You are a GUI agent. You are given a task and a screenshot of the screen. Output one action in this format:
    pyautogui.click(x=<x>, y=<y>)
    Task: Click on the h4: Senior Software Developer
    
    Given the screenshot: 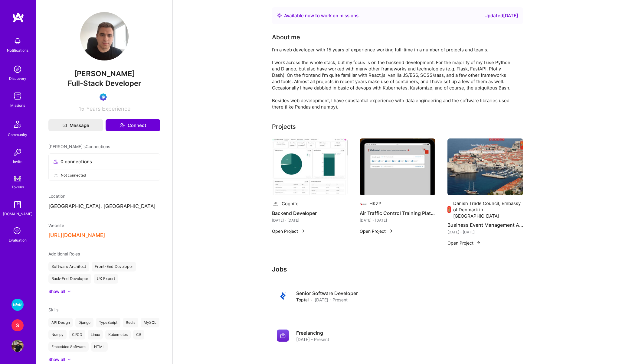 What is the action you would take?
    pyautogui.click(x=327, y=293)
    